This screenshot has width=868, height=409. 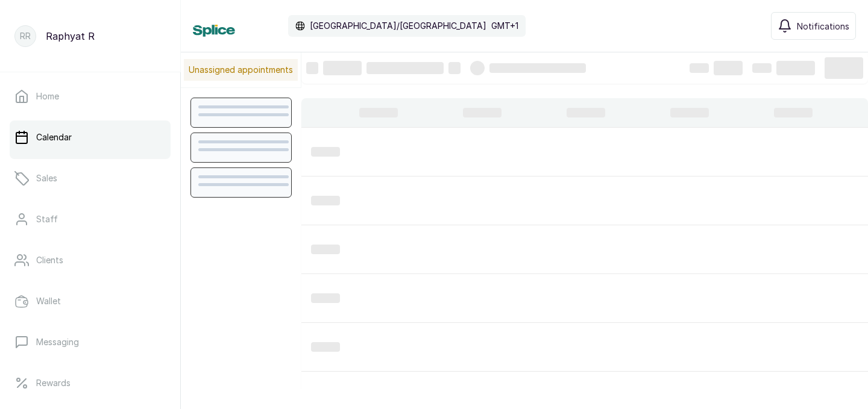 What do you see at coordinates (53, 383) in the screenshot?
I see `p: Rewards` at bounding box center [53, 383].